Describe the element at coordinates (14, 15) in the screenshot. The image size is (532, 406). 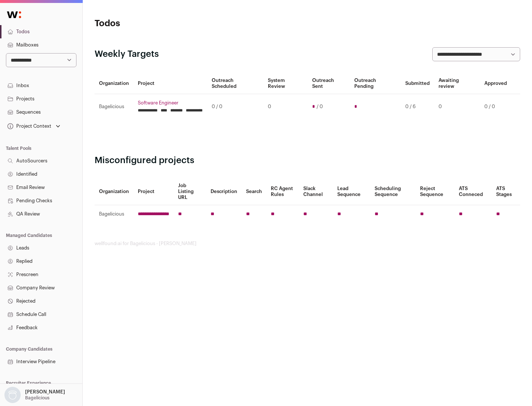
I see `img: Wellfound` at that location.